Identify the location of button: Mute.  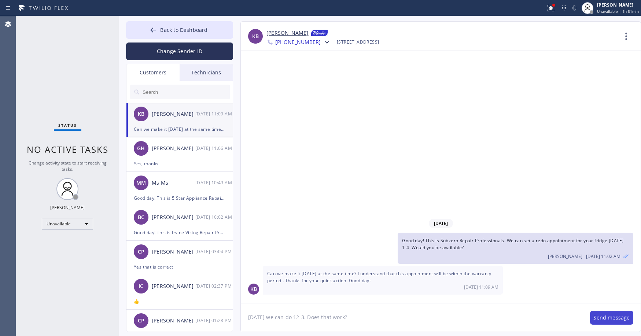
(575, 8).